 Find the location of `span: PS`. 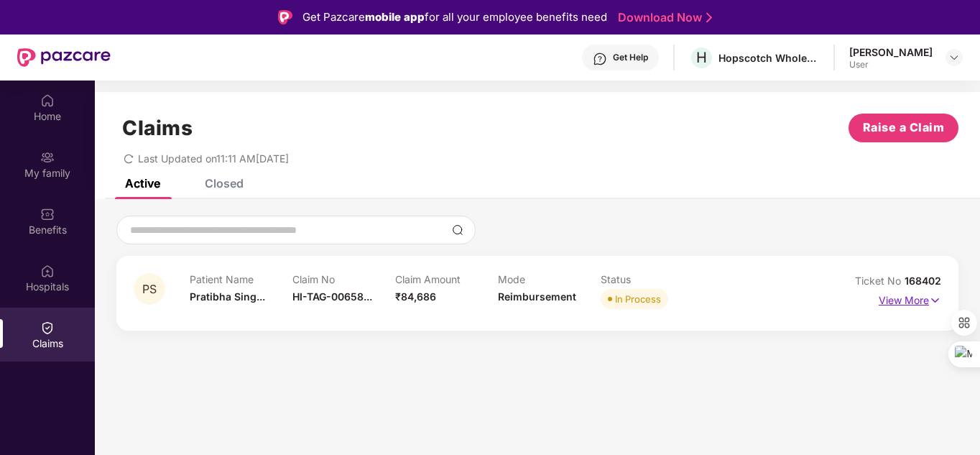

span: PS is located at coordinates (150, 289).